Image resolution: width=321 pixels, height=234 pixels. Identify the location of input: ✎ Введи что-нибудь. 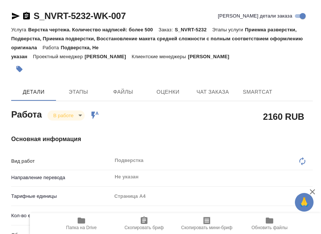
(212, 215).